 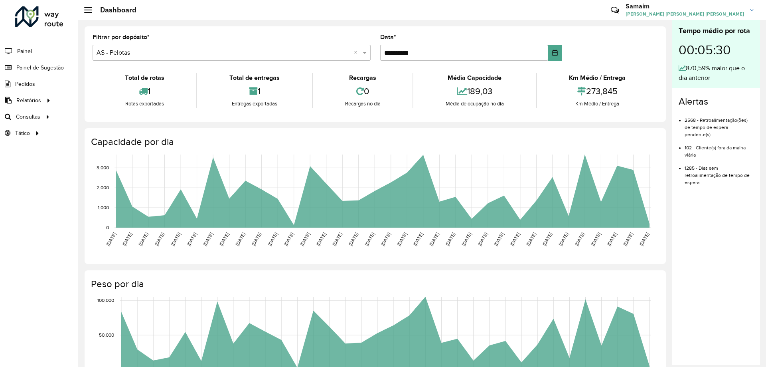 What do you see at coordinates (22, 133) in the screenshot?
I see `span: Tático` at bounding box center [22, 133].